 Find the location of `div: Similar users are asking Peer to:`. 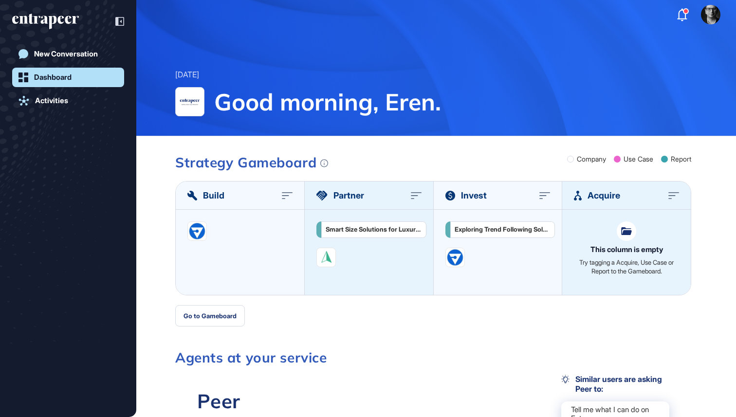

div: Similar users are asking Peer to: is located at coordinates (616, 384).